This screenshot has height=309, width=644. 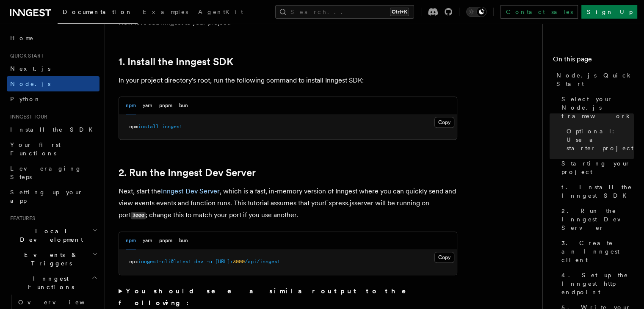 What do you see at coordinates (598, 191) in the screenshot?
I see `span: 1. Install the Inngest SDK` at bounding box center [598, 191].